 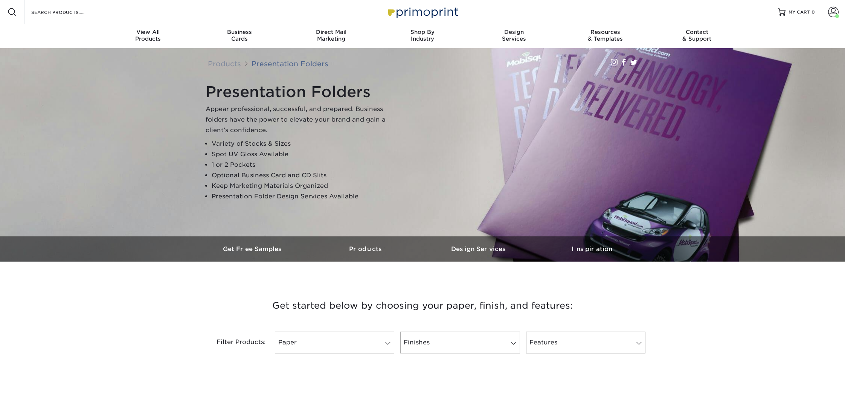 I want to click on span: Resources, so click(x=605, y=32).